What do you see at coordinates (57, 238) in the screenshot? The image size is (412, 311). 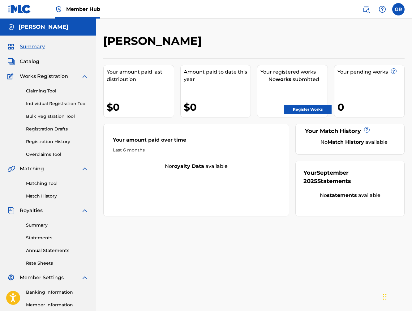 I see `a: Statements` at bounding box center [57, 238].